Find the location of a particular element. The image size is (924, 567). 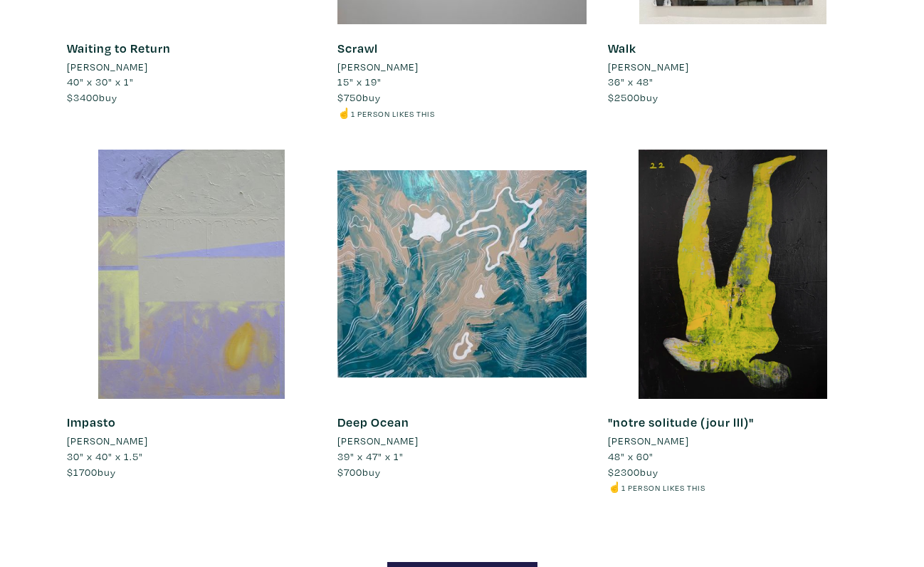

a: Scrawl is located at coordinates (357, 47).